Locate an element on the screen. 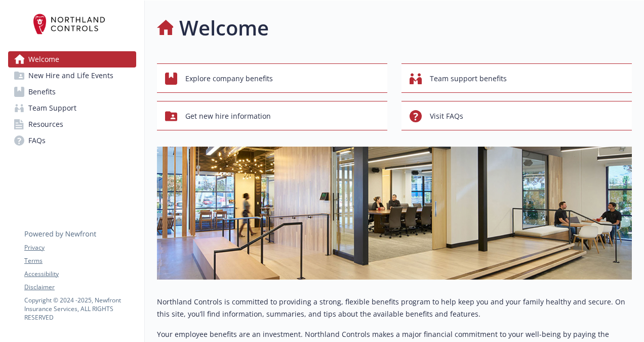 The width and height of the screenshot is (644, 342). a: Disclaimer is located at coordinates (80, 287).